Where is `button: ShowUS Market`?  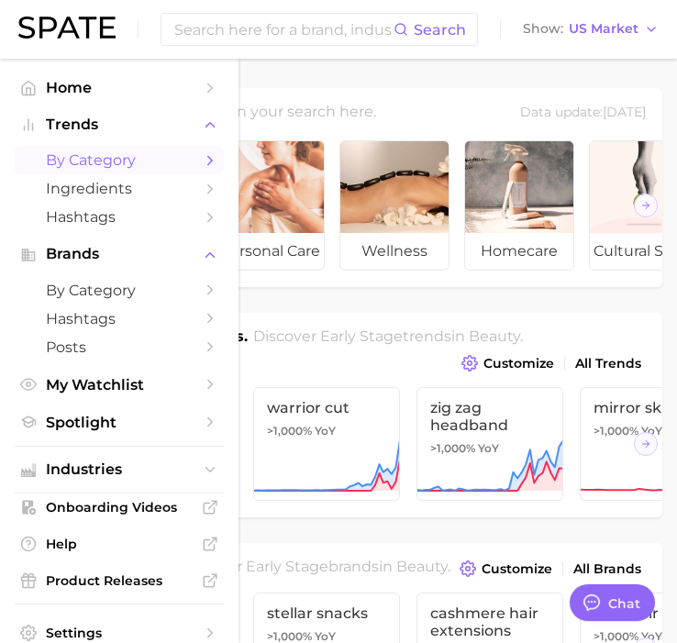 button: ShowUS Market is located at coordinates (591, 29).